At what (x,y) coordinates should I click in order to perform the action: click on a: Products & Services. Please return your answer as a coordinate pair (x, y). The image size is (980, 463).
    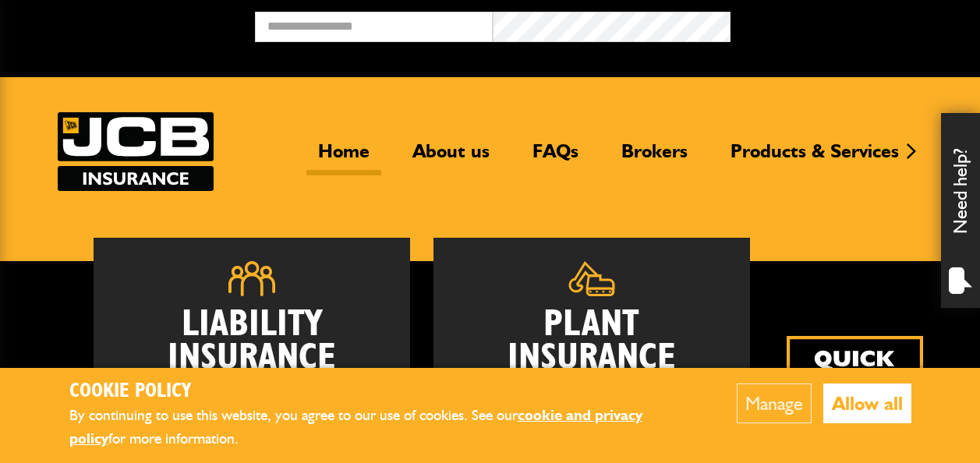
    Looking at the image, I should click on (814, 157).